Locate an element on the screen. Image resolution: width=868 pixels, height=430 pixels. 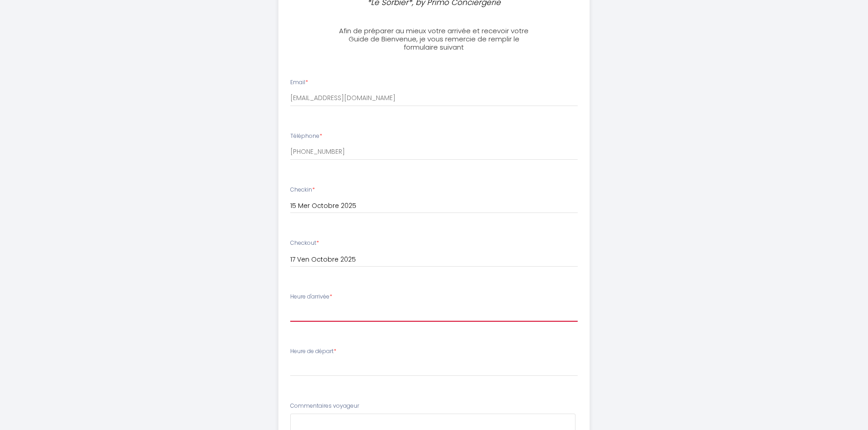
label: Heure de départ is located at coordinates (313, 351).